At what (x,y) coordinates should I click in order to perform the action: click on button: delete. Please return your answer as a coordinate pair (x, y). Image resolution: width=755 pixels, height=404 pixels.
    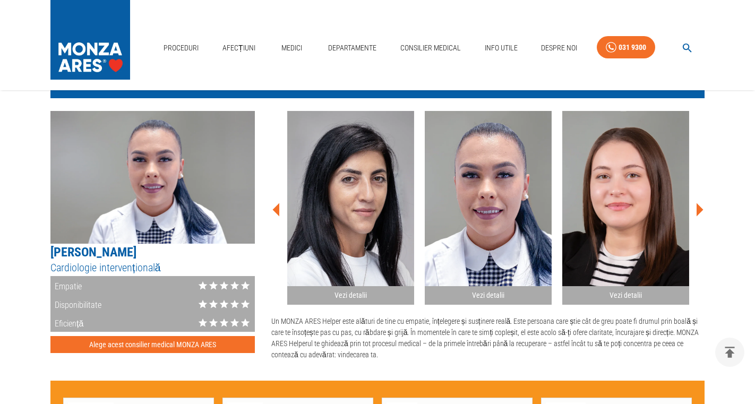
    Looking at the image, I should click on (729, 352).